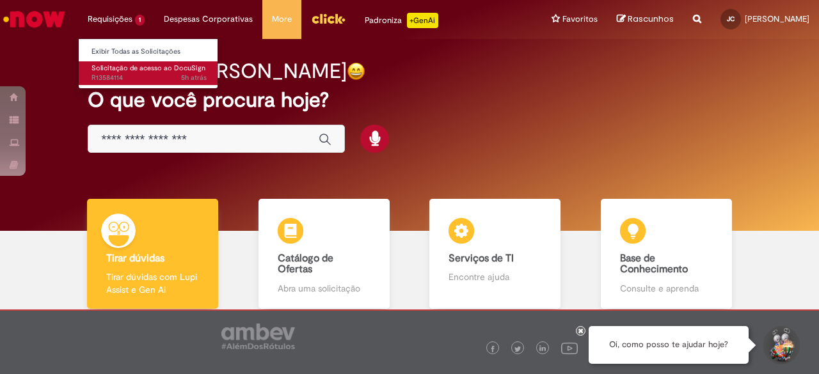 This screenshot has width=819, height=374. Describe the element at coordinates (139, 20) in the screenshot. I see `span: 1` at that location.